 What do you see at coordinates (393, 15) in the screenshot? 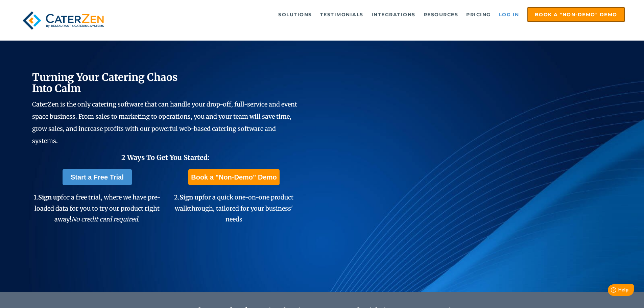
I see `a: Integrations` at bounding box center [393, 15].